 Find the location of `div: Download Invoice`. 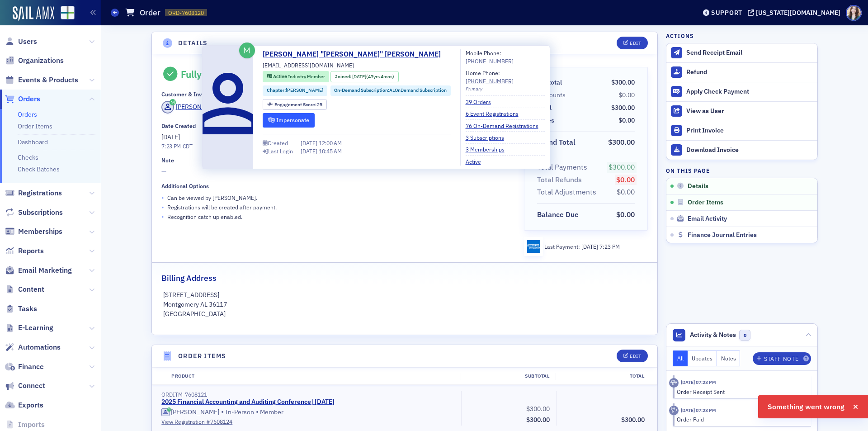

div: Download Invoice is located at coordinates (749, 150).